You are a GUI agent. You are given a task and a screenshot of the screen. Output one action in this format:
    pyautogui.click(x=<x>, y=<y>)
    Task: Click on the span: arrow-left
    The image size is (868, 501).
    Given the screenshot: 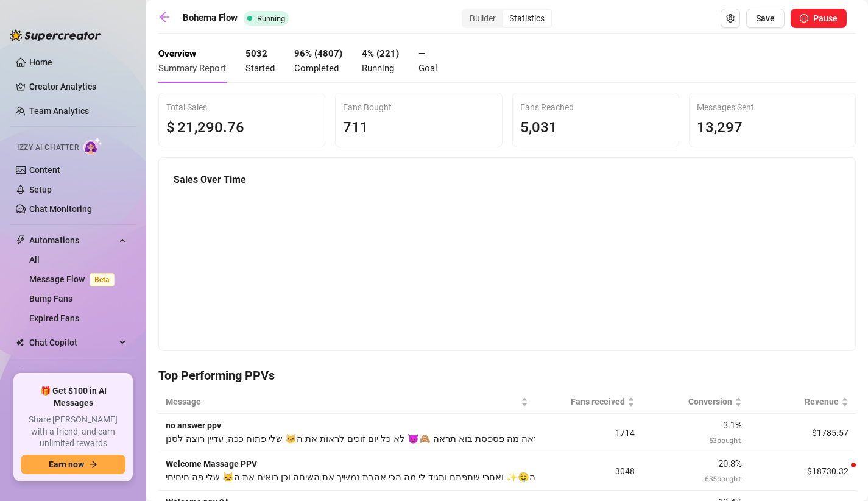 What is the action you would take?
    pyautogui.click(x=164, y=17)
    